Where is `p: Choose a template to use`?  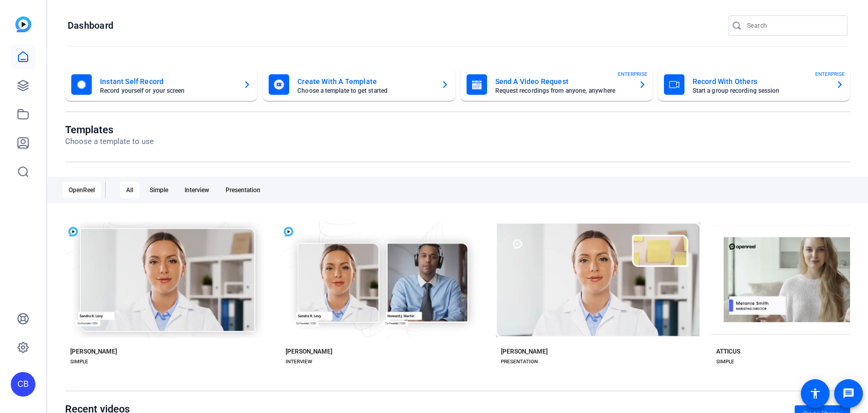 p: Choose a template to use is located at coordinates (109, 141).